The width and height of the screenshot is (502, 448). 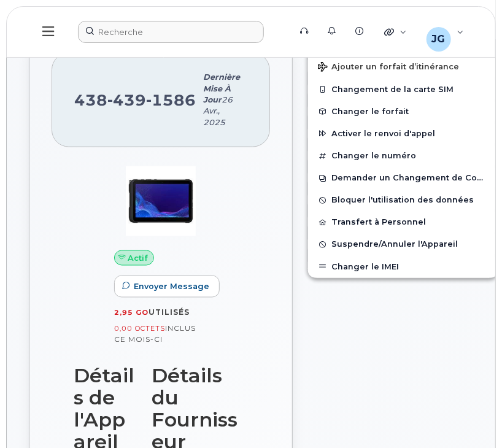 I want to click on input: Recherche, so click(x=171, y=32).